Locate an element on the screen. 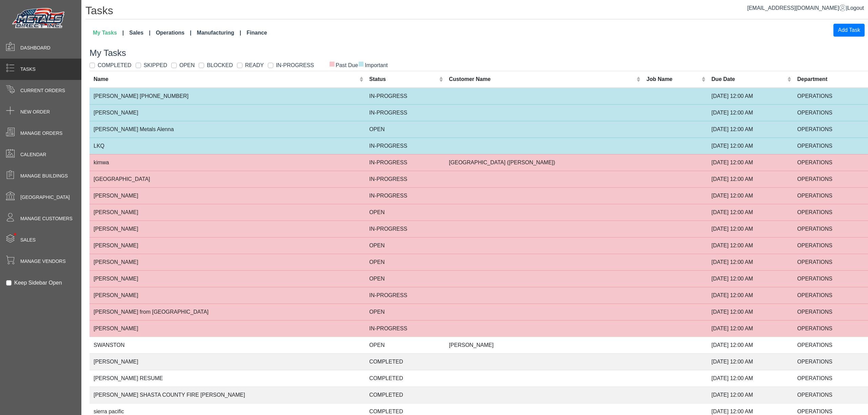  td: kimwa is located at coordinates (227, 162).